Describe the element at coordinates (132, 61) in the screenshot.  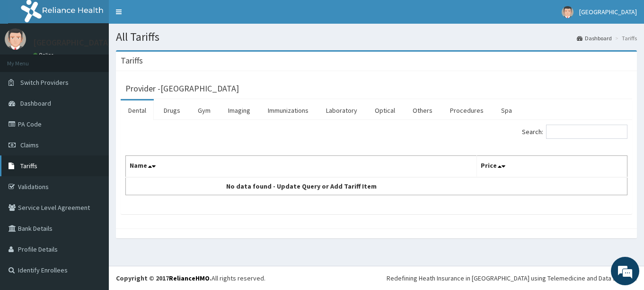
I see `h3: Tariffs` at that location.